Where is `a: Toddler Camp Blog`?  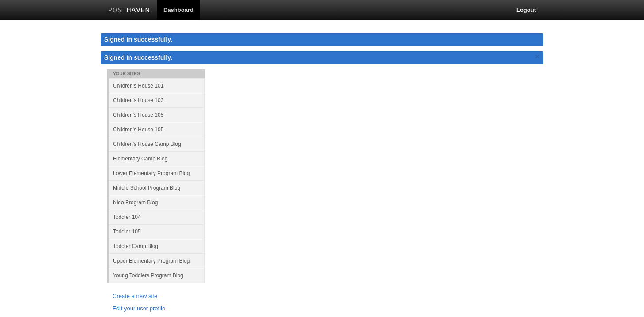 a: Toddler Camp Blog is located at coordinates (156, 246).